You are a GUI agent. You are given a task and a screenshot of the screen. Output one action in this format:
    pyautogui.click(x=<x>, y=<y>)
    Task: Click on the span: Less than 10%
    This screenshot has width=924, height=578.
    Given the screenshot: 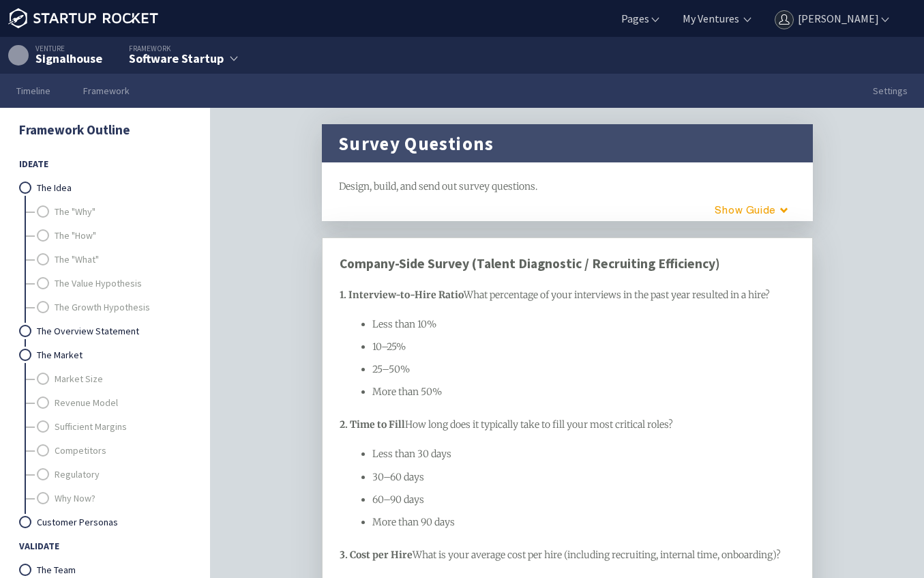 What is the action you would take?
    pyautogui.click(x=404, y=324)
    